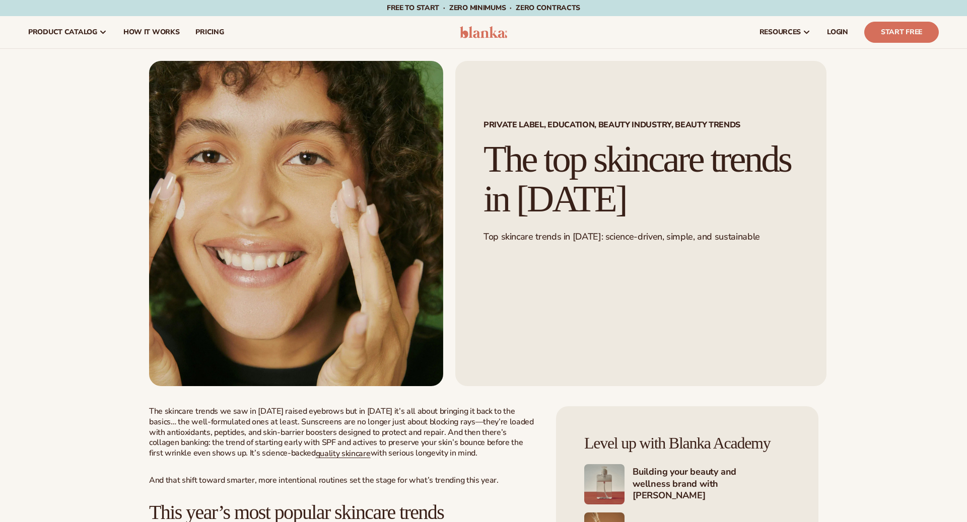 This screenshot has width=967, height=522. Describe the element at coordinates (837, 32) in the screenshot. I see `span: LOGIN` at that location.